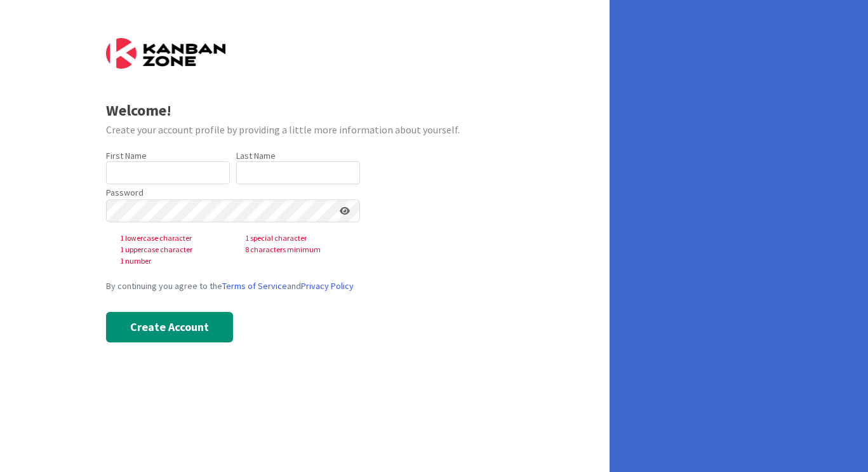  I want to click on label: Password, so click(124, 193).